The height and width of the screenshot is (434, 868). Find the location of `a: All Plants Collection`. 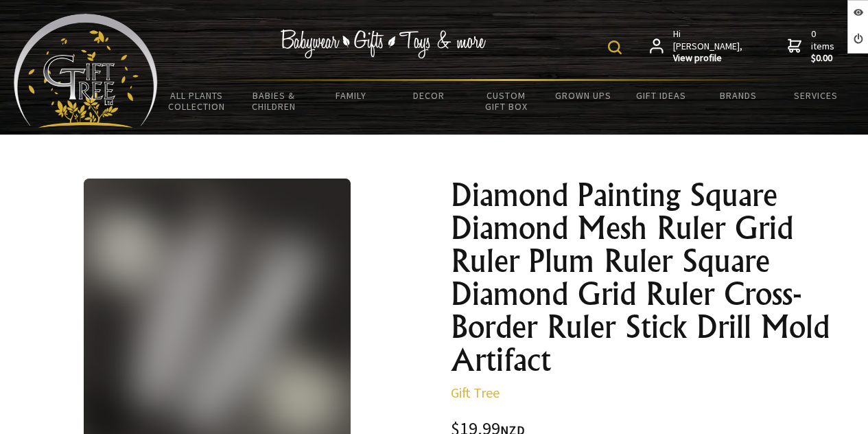

a: All Plants Collection is located at coordinates (196, 101).